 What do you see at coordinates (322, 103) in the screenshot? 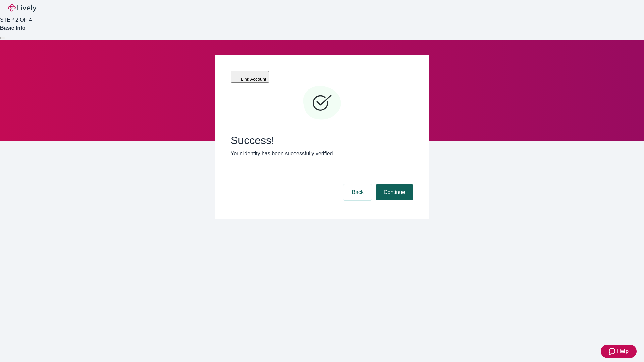
I see `svg: Checkmark icon` at bounding box center [322, 103].